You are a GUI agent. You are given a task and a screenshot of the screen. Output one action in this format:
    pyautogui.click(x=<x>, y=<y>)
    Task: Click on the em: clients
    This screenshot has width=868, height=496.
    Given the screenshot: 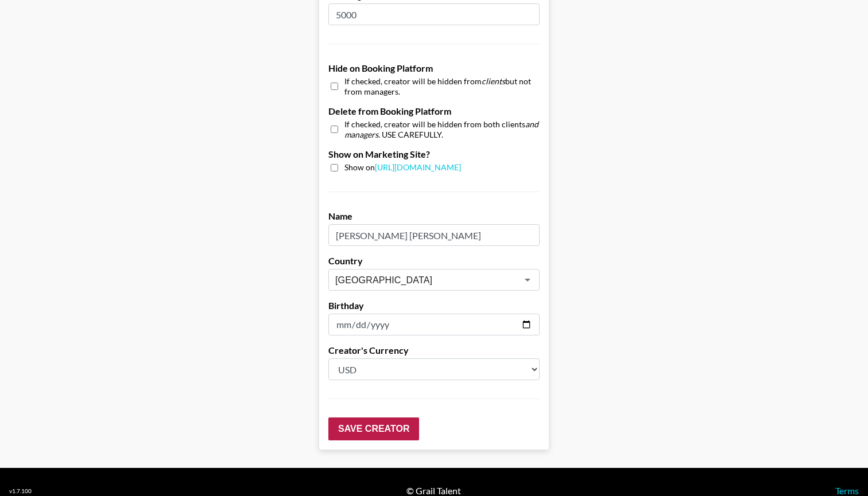 What is the action you would take?
    pyautogui.click(x=493, y=81)
    